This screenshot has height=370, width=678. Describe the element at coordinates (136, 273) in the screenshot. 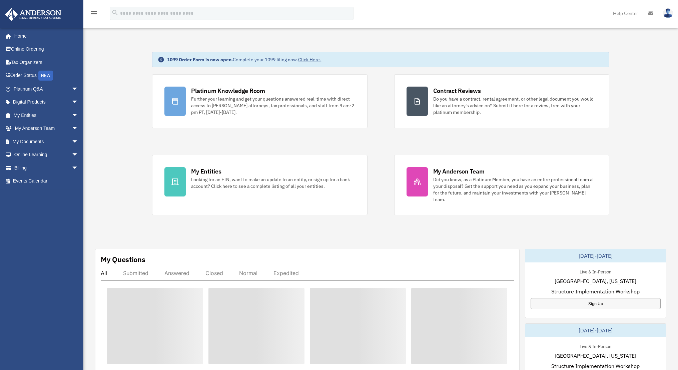

I see `div: Submitted` at that location.